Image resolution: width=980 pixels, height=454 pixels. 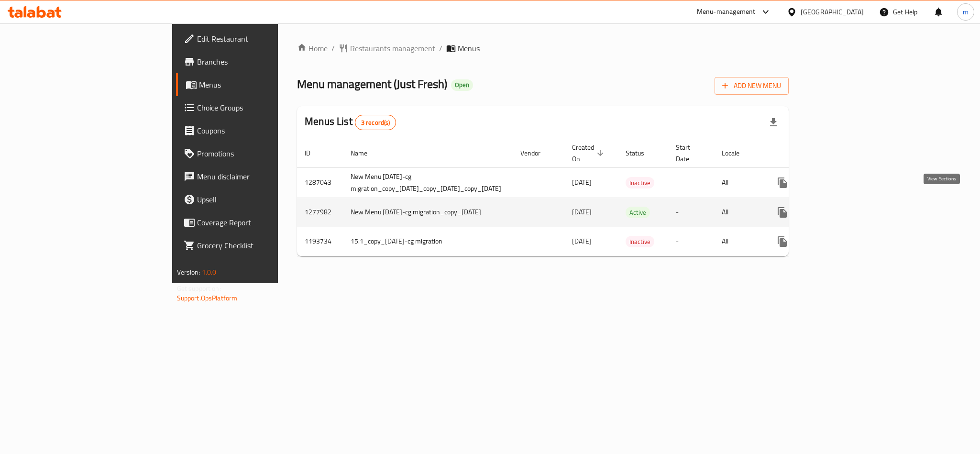 I want to click on span: Open, so click(x=462, y=84).